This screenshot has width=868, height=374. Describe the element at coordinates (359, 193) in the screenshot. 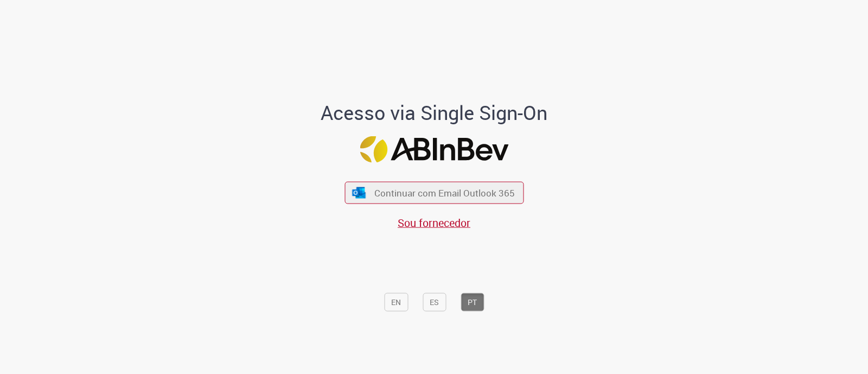

I see `img: ícone Azure/Microsoft 360` at that location.